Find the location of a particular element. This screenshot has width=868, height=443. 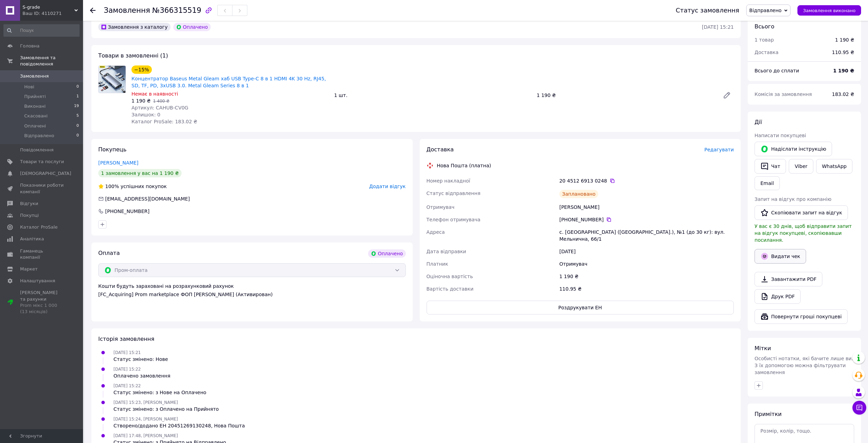

div: 1 замовлення у вас на 1 190 ₴ is located at coordinates (140, 173).